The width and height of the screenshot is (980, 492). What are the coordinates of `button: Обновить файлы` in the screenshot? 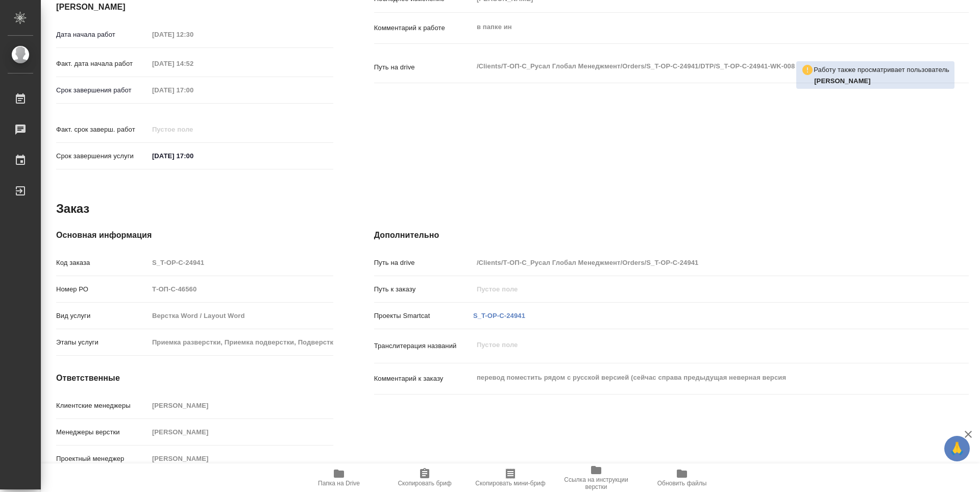 It's located at (682, 478).